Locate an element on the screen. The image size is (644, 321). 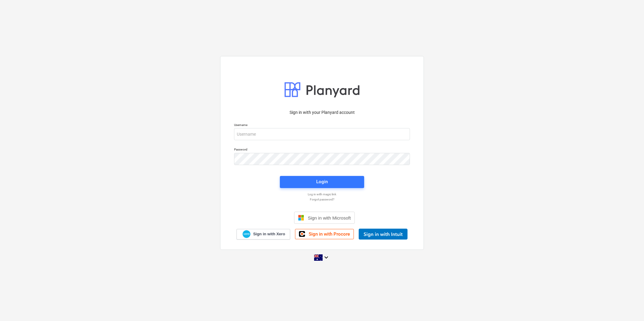
img: Xero logo is located at coordinates (247, 234).